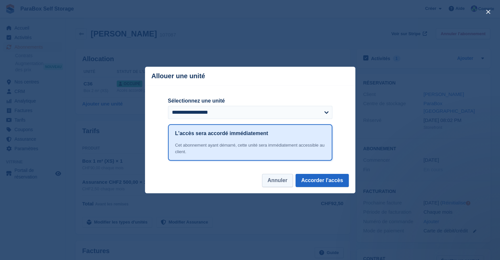 Image resolution: width=500 pixels, height=260 pixels. I want to click on button: Annuler, so click(277, 180).